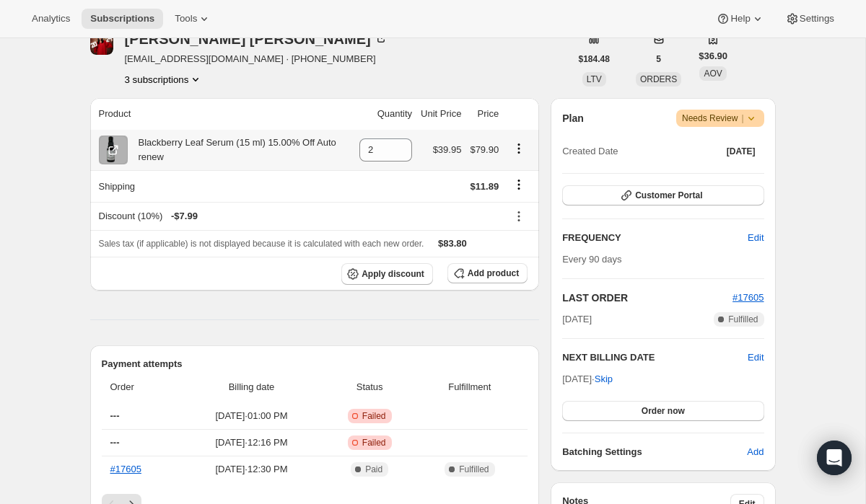  I want to click on span: Fulfillment, so click(469, 387).